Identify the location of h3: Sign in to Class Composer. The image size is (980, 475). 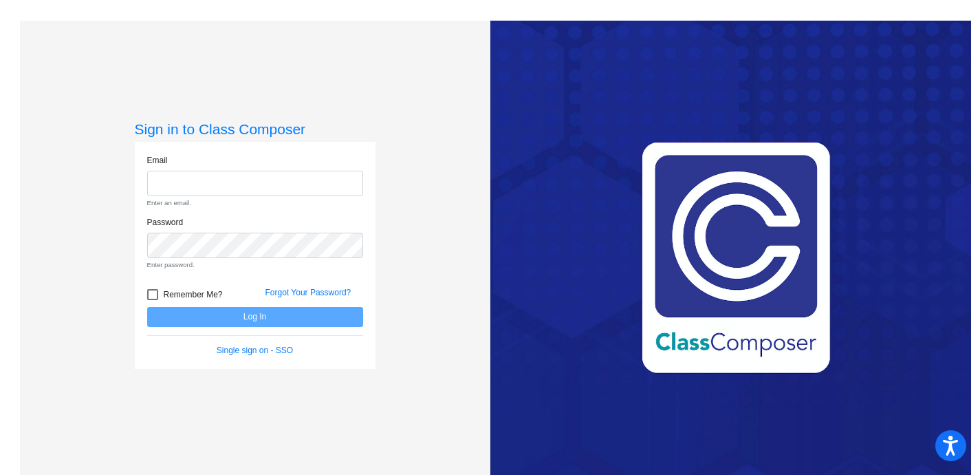
(255, 129).